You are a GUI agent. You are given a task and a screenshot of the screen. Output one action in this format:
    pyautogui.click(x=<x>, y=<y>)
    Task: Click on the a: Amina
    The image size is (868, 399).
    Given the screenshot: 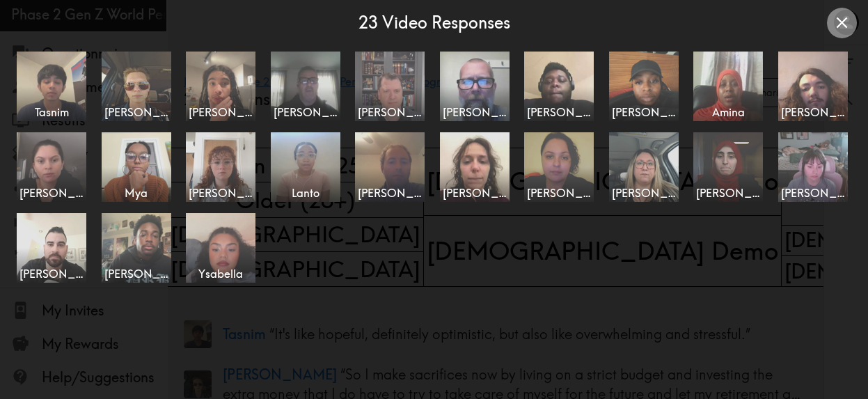 What is the action you would take?
    pyautogui.click(x=730, y=87)
    